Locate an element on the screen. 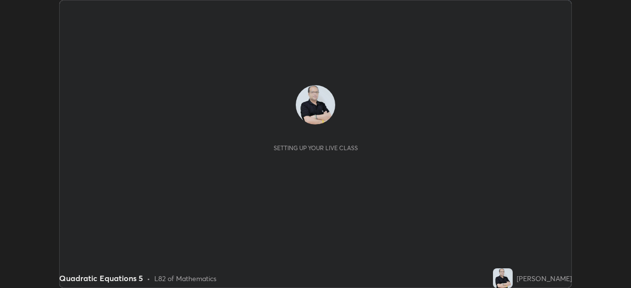 The width and height of the screenshot is (631, 288). div: L82 of Mathematics is located at coordinates (185, 278).